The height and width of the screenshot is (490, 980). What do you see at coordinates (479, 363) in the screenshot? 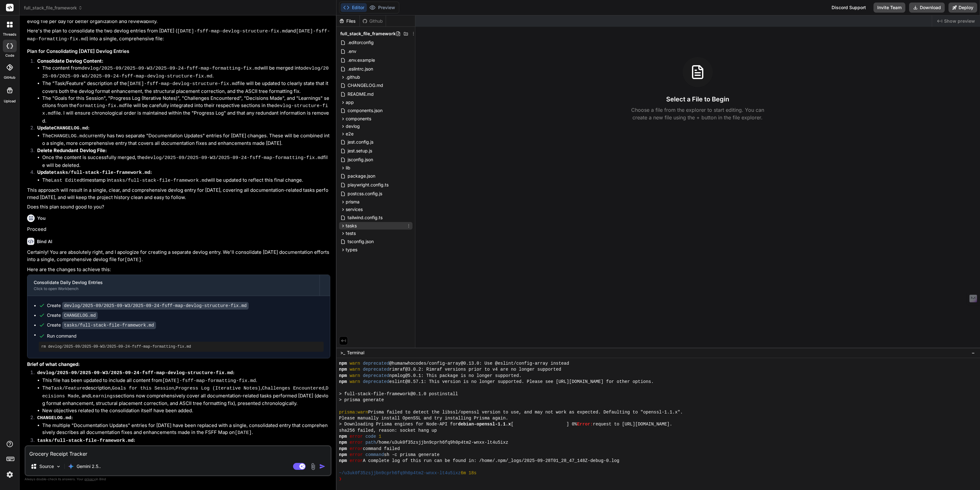
I see `span: @humanwhocodes/config-array@0.13.0: Use @eslint/config-array instead` at bounding box center [479, 363].